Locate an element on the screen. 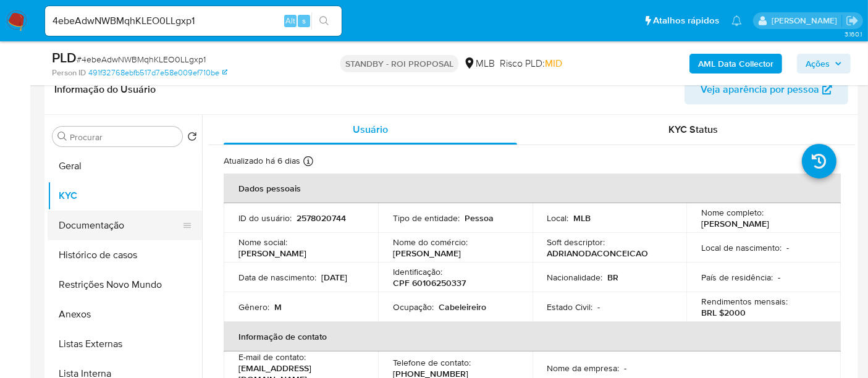 The image size is (868, 378). a: 491f32768ebfb517d7e58e009ef710be is located at coordinates (158, 73).